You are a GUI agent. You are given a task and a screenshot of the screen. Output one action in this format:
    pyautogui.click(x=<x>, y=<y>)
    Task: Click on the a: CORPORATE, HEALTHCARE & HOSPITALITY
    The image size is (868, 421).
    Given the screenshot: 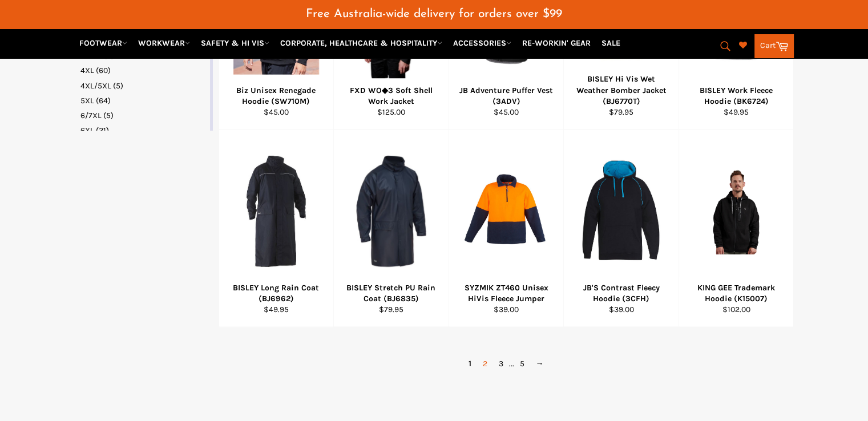 What is the action you would take?
    pyautogui.click(x=361, y=43)
    